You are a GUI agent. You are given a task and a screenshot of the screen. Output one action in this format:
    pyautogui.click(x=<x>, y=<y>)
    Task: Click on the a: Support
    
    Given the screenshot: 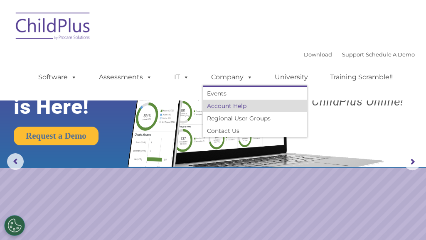 What is the action you would take?
    pyautogui.click(x=353, y=54)
    